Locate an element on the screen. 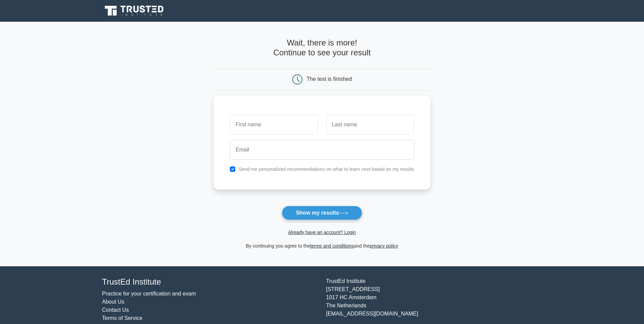  h4: Wait, there is more! Continue to see your result is located at coordinates (322, 48).